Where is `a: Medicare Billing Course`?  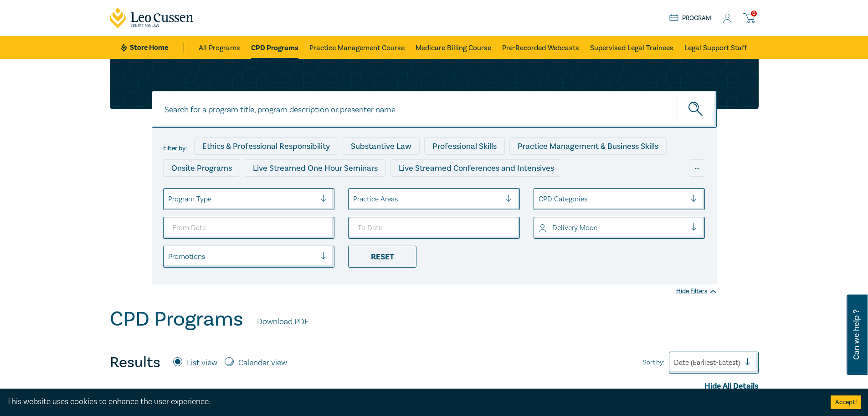 a: Medicare Billing Course is located at coordinates (453, 48).